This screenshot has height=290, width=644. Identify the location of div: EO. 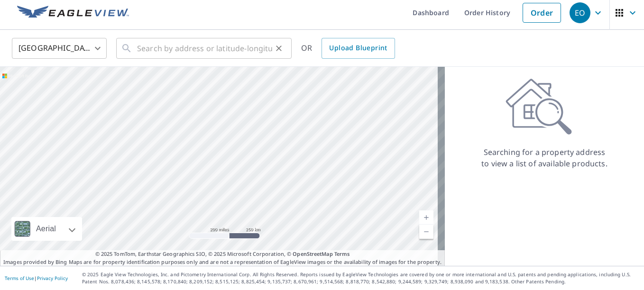
(580, 13).